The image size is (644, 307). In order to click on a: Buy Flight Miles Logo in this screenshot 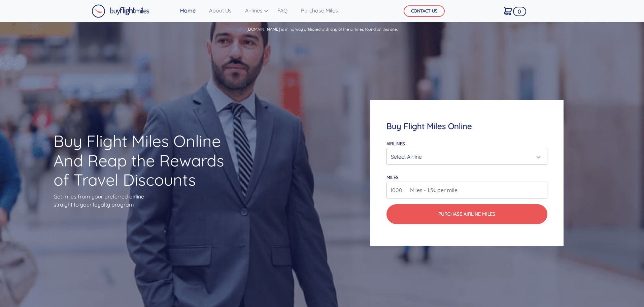, I will do `click(121, 11)`.